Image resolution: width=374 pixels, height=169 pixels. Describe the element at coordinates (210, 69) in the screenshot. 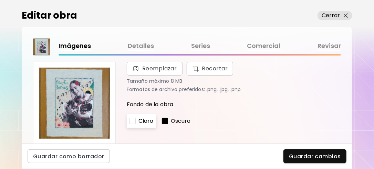

I see `span: Recortar` at that location.